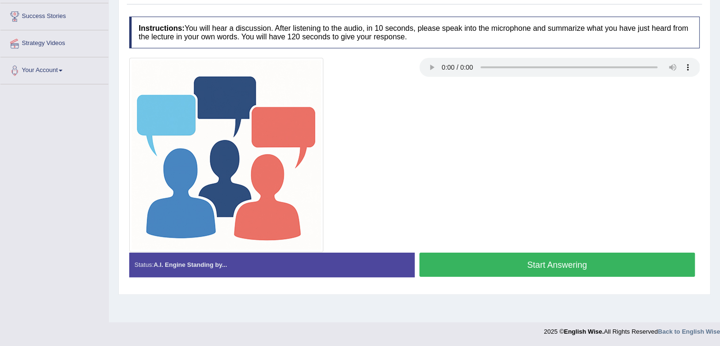 The width and height of the screenshot is (720, 346). What do you see at coordinates (54, 15) in the screenshot?
I see `a: Success Stories` at bounding box center [54, 15].